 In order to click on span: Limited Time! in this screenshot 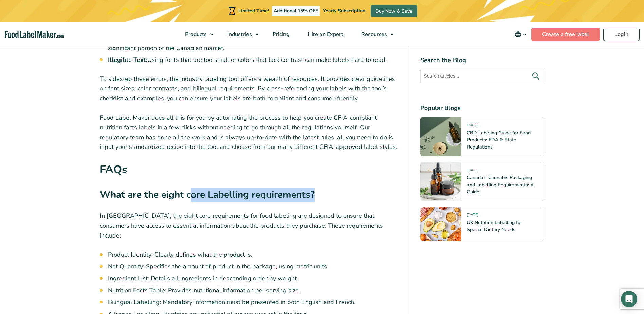, I will do `click(254, 11)`.